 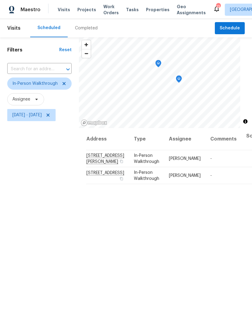 I want to click on span: Geo Assignments, so click(x=192, y=10).